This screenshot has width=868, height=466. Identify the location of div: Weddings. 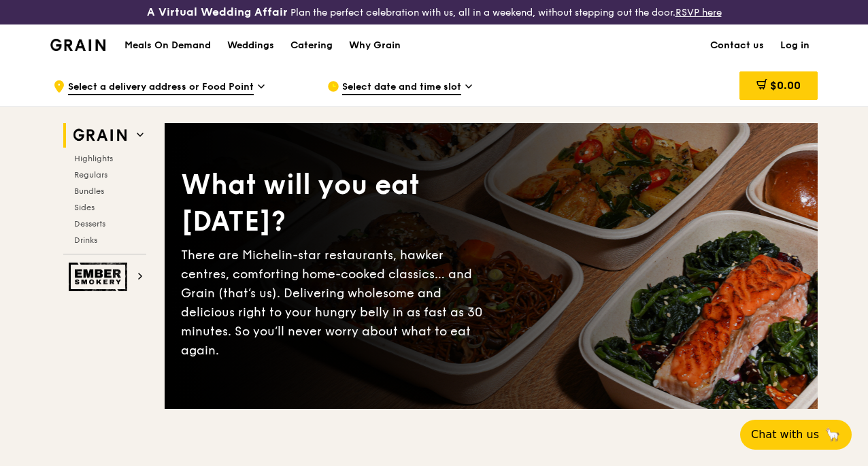
(251, 46).